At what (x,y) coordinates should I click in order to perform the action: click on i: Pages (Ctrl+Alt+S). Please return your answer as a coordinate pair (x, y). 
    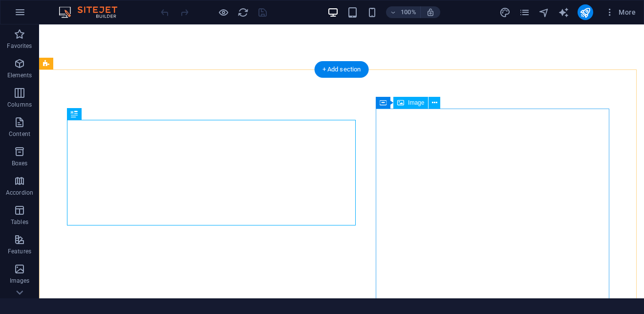
    Looking at the image, I should click on (524, 12).